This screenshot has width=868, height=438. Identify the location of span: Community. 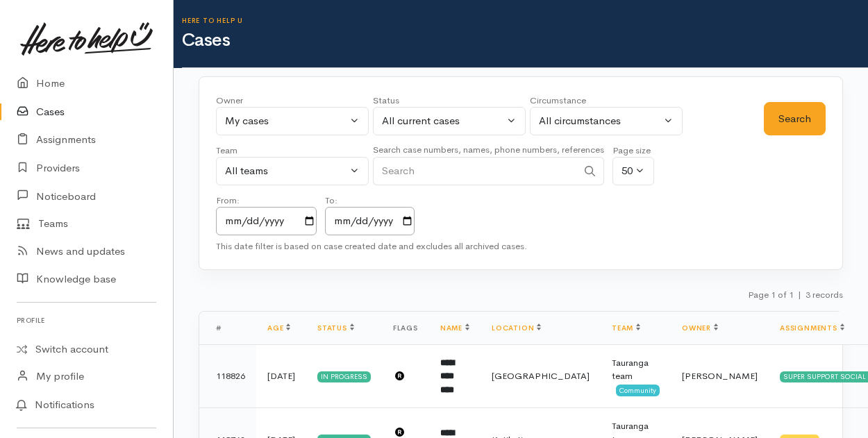
(638, 390).